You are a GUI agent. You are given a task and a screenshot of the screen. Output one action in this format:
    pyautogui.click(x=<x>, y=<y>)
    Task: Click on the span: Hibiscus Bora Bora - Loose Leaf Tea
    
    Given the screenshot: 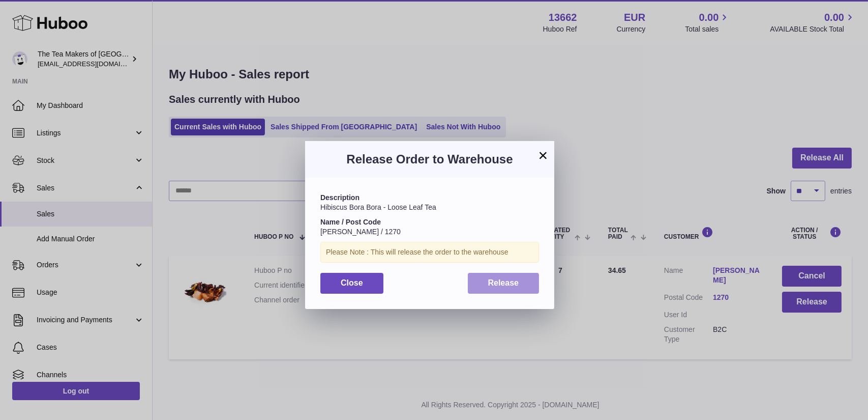 What is the action you would take?
    pyautogui.click(x=378, y=207)
    